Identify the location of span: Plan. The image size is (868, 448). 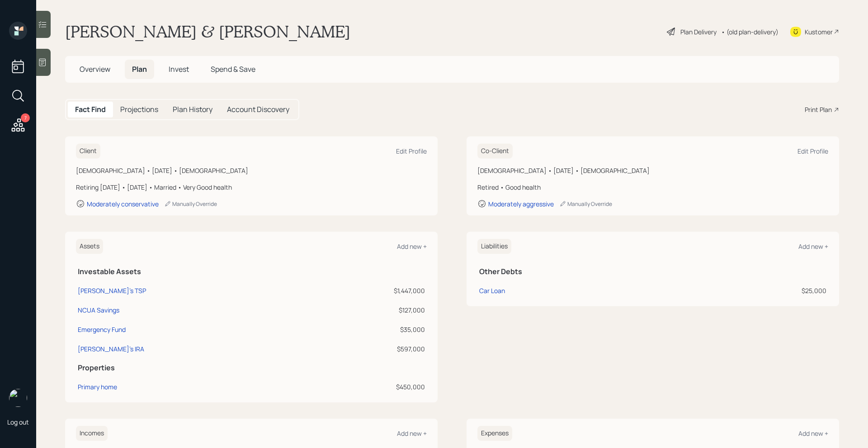
(140, 69).